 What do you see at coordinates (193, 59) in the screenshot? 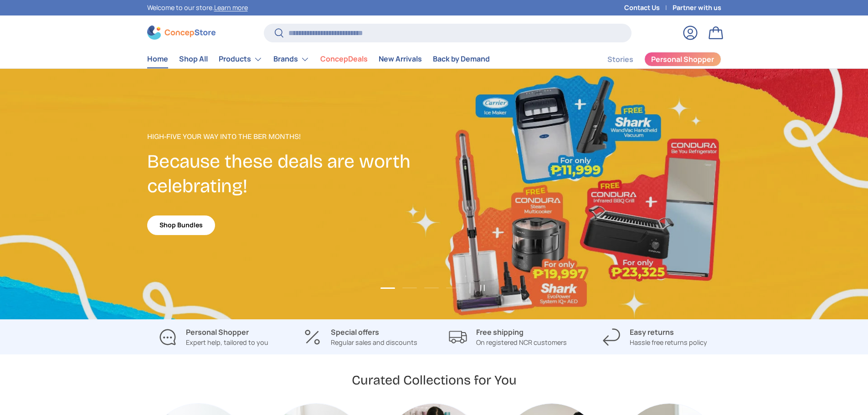
I see `a: Shop All` at bounding box center [193, 59].